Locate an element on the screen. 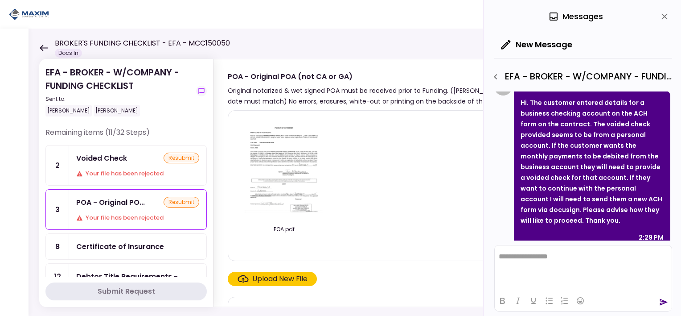  div: Remaining items (11/32 Steps) is located at coordinates (126, 136).